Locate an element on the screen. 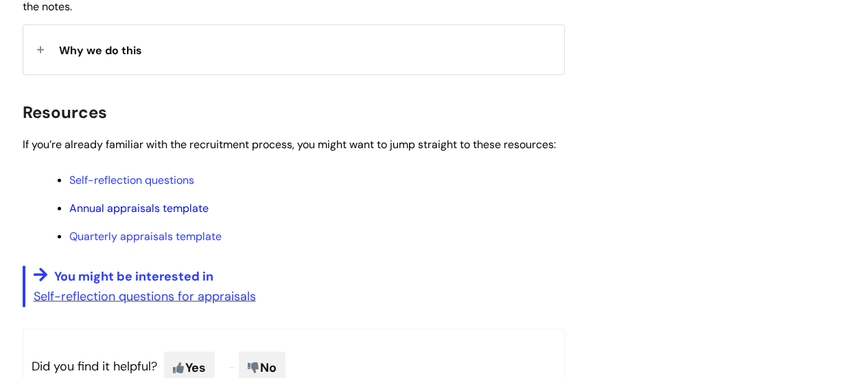 This screenshot has width=868, height=378. a: Self-reflection questions is located at coordinates (131, 179).